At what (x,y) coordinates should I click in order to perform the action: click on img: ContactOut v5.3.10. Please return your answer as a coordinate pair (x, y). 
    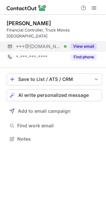
    Looking at the image, I should click on (26, 8).